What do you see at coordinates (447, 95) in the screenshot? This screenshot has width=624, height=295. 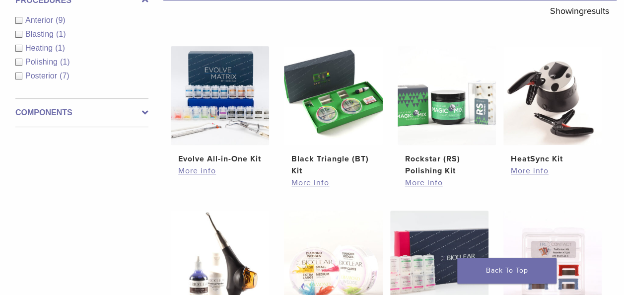 I see `img: Rockstar (RS) Polishing Kit` at bounding box center [447, 95].